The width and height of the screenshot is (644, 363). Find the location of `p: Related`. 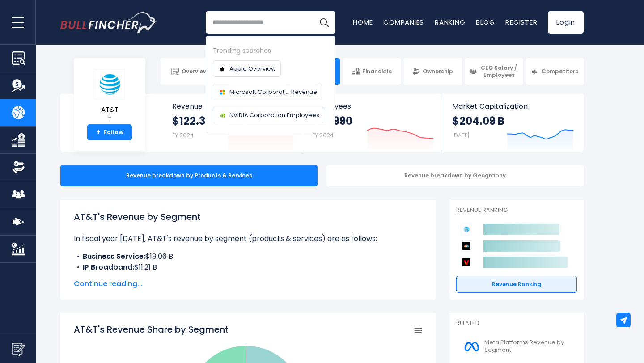

p: Related is located at coordinates (517, 323).